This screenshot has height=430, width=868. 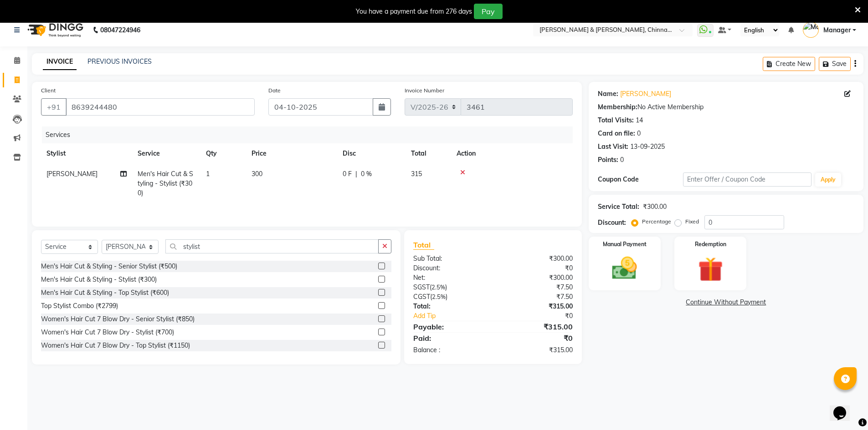 What do you see at coordinates (828, 180) in the screenshot?
I see `button: Apply` at bounding box center [828, 180].